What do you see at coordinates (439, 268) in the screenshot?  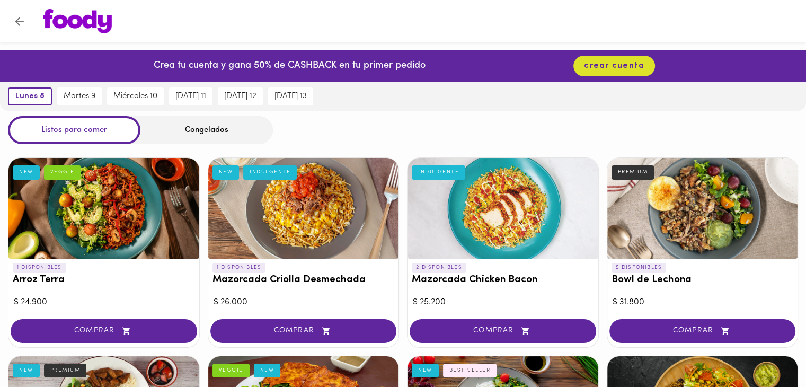 I see `p: 2 DISPONIBLES` at bounding box center [439, 268].